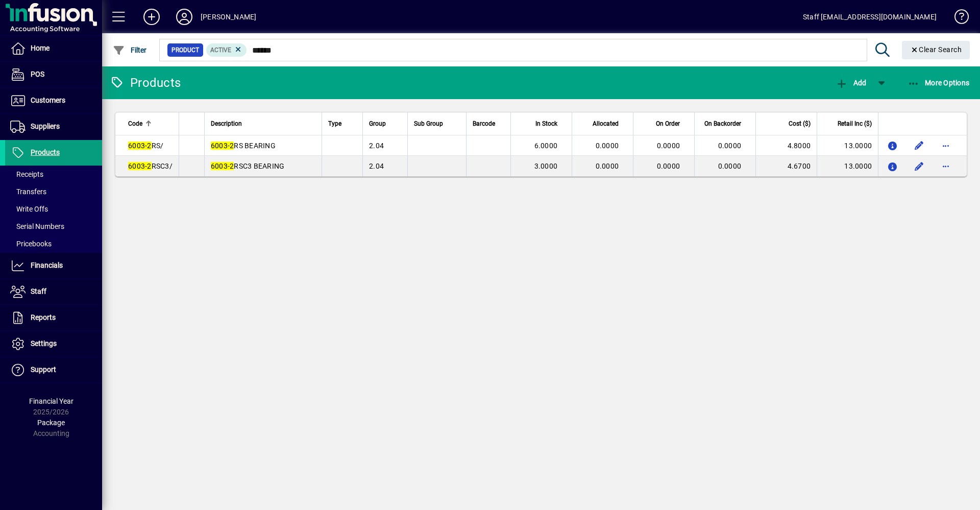 The width and height of the screenshot is (980, 510). I want to click on span: Barcode, so click(484, 124).